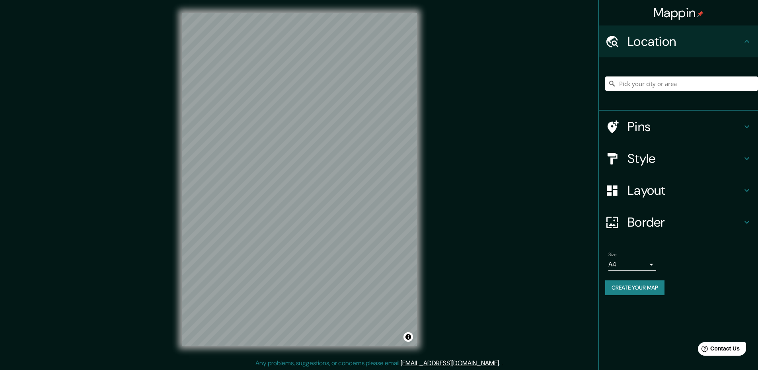 This screenshot has height=370, width=758. I want to click on button: Create your map, so click(635, 287).